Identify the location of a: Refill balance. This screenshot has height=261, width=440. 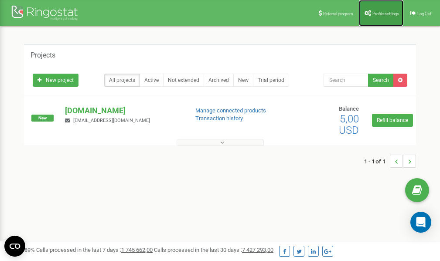
(392, 120).